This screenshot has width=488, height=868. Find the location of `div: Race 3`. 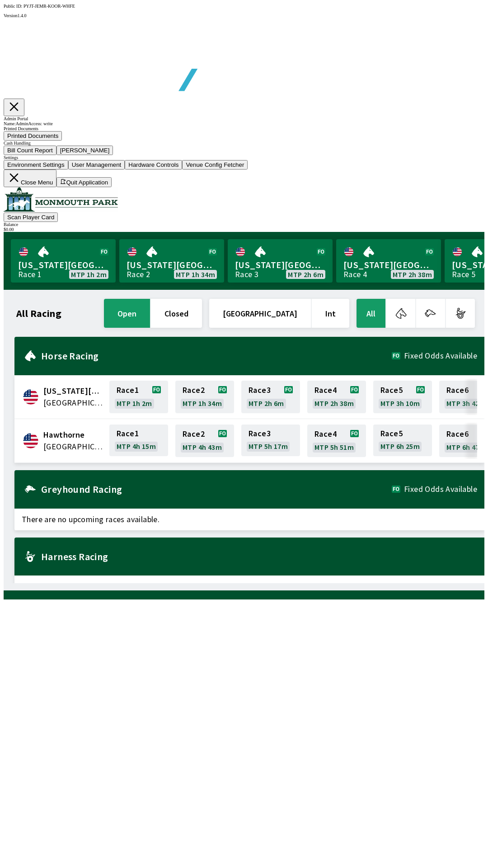

div: Race 3 is located at coordinates (247, 274).